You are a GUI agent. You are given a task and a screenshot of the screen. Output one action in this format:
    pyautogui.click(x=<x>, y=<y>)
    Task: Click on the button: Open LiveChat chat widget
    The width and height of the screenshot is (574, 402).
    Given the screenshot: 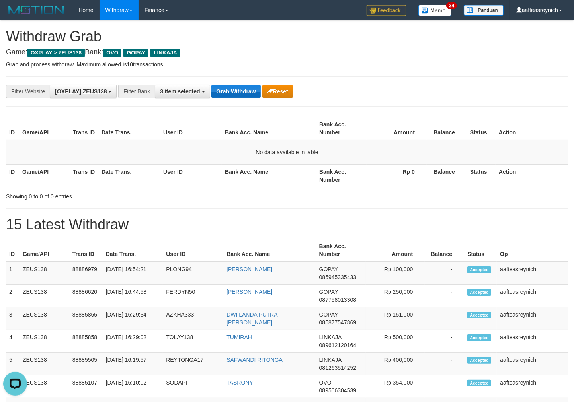 What is the action you would take?
    pyautogui.click(x=15, y=15)
    